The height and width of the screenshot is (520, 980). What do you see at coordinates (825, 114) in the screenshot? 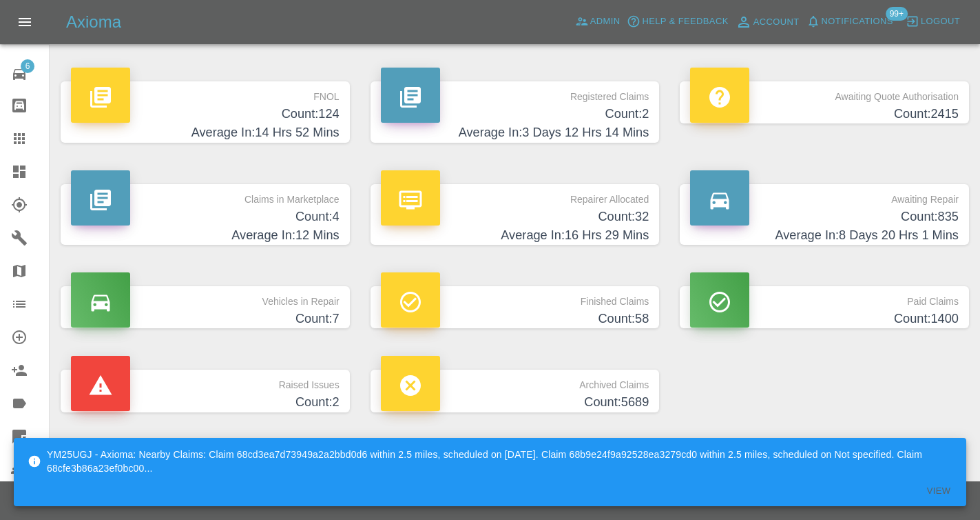
I see `h4: Count: 2415` at bounding box center [825, 114].